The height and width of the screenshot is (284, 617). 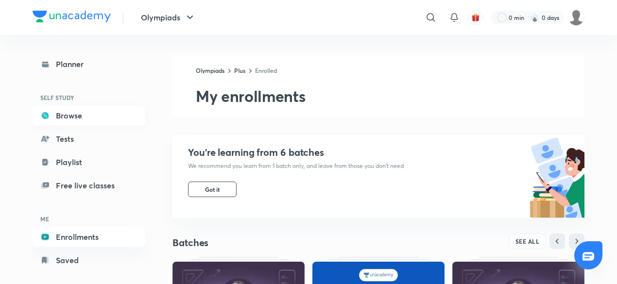 I want to click on img: avatar, so click(x=476, y=17).